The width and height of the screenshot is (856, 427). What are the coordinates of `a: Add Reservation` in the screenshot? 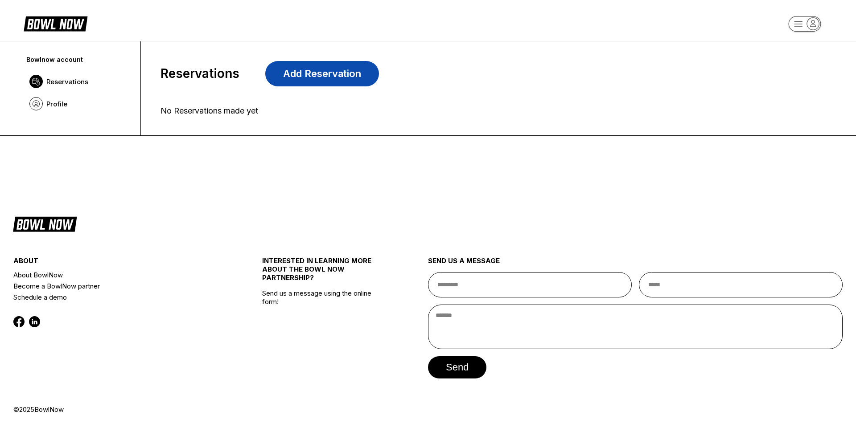 It's located at (322, 74).